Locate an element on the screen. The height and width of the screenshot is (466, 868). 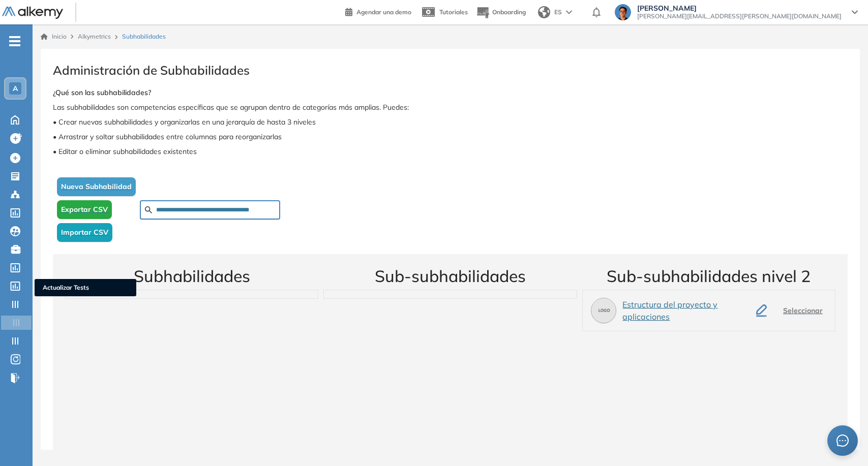
span: Agendar una demo is located at coordinates (384, 11).